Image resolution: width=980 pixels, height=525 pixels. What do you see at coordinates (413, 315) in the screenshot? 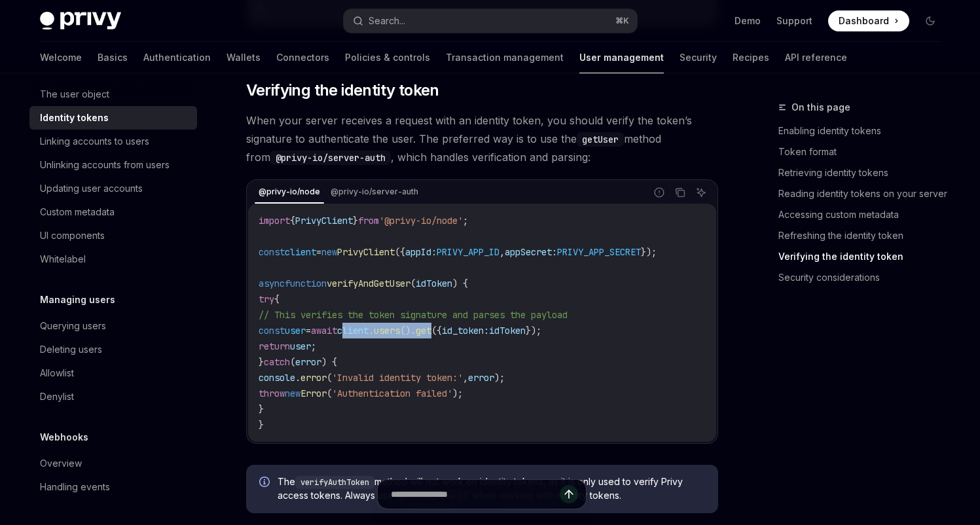
I see `span: // This verifies the token signature and parses the payload` at bounding box center [413, 315].